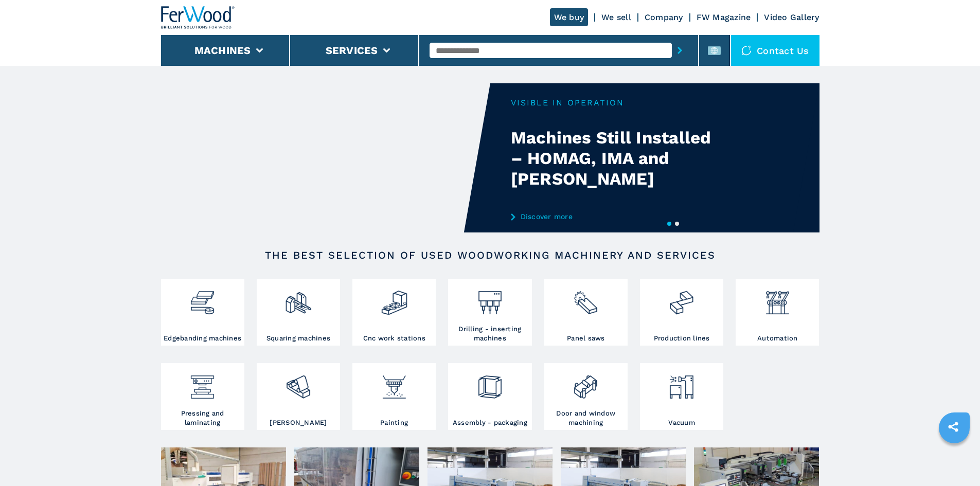  I want to click on a: Vacuum, so click(681, 397).